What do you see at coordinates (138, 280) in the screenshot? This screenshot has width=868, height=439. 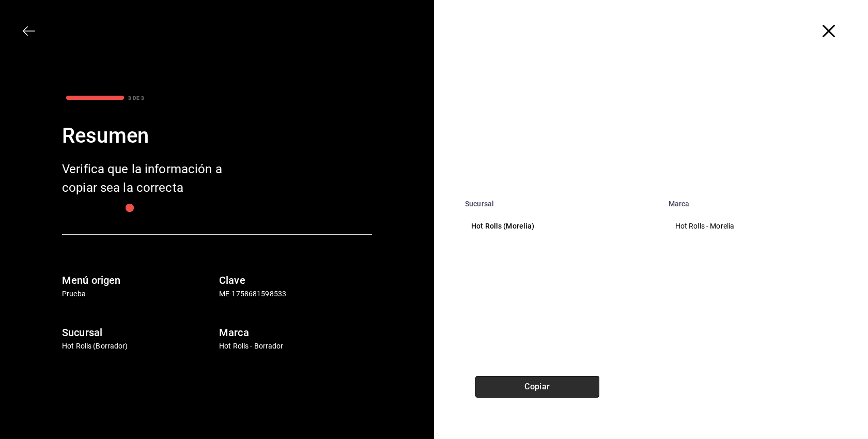 I see `h6: Menú origen` at bounding box center [138, 280].